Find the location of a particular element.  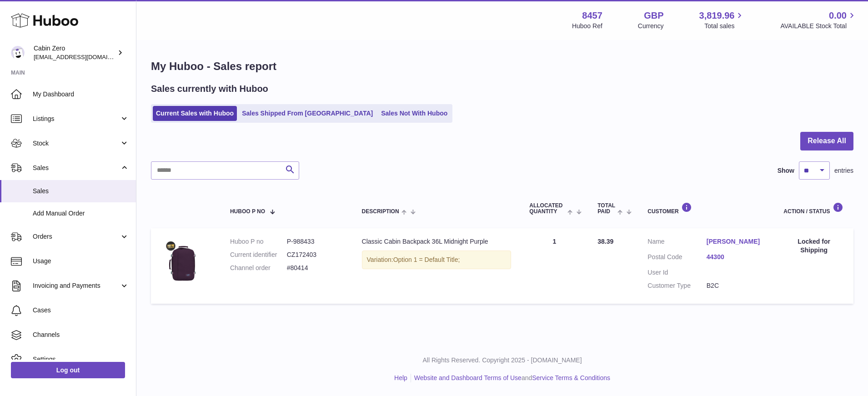

div: Action / Status is located at coordinates (814, 208).